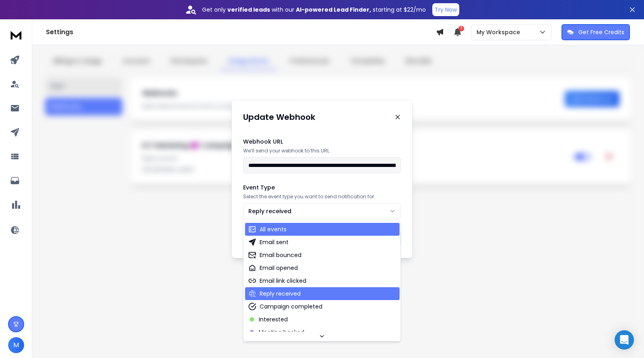 Image resolution: width=644 pixels, height=358 pixels. Describe the element at coordinates (322, 142) in the screenshot. I see `label: Webhook URL` at that location.